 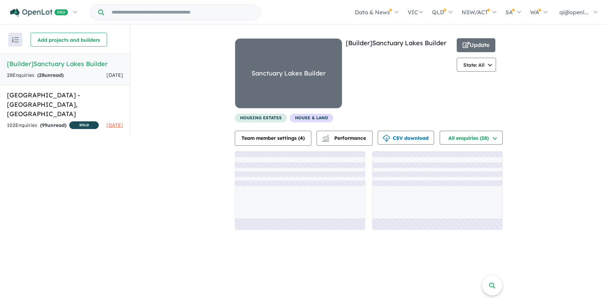 What do you see at coordinates (476, 65) in the screenshot?
I see `button: State: All` at bounding box center [476, 65].